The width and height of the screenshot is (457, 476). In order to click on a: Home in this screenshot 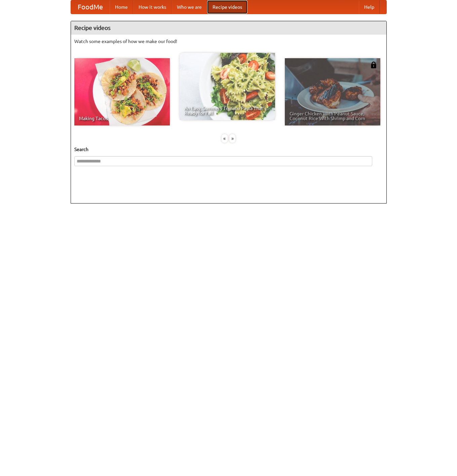, I will do `click(122, 7)`.